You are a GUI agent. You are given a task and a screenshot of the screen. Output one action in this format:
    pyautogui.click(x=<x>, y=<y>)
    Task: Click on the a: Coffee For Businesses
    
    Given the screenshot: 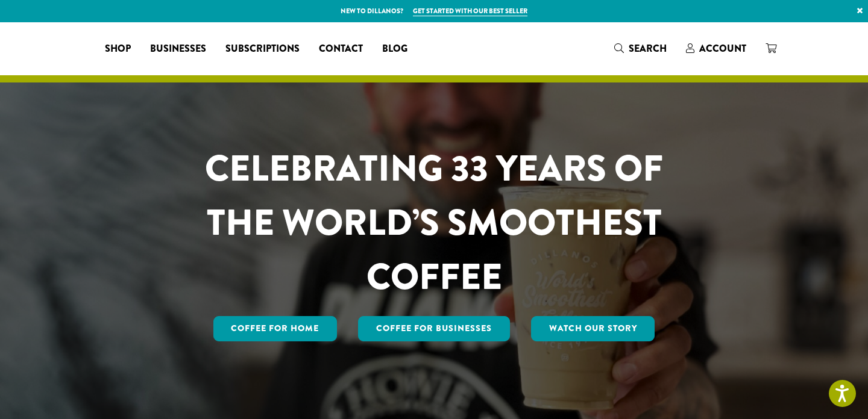 What is the action you would take?
    pyautogui.click(x=434, y=329)
    